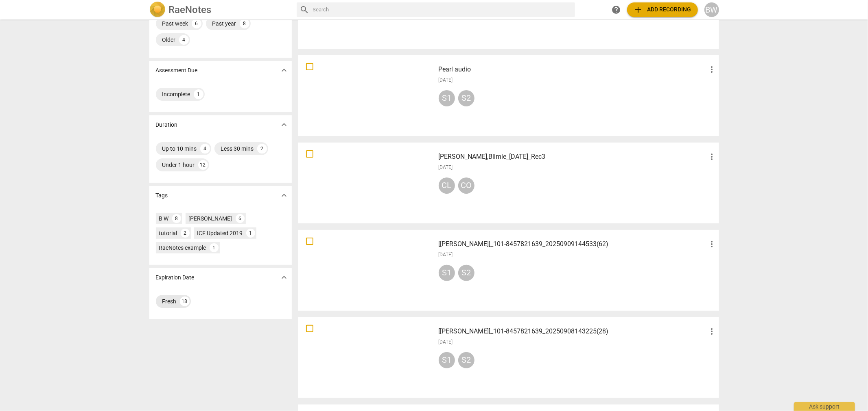 This screenshot has height=411, width=868. What do you see at coordinates (175, 278) in the screenshot?
I see `p: Expiration Date` at bounding box center [175, 278].